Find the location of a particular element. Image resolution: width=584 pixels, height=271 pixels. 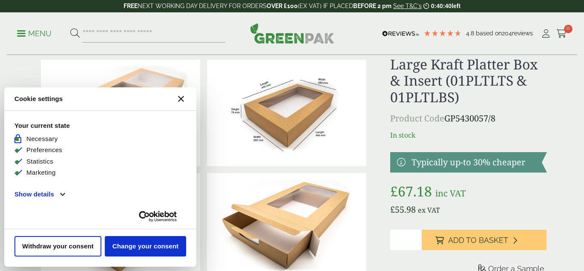

img: GreenPak Supplies is located at coordinates (292, 33).